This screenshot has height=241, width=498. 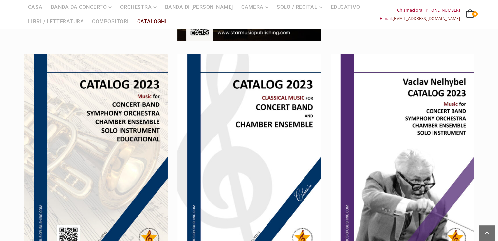 What do you see at coordinates (386, 18) in the screenshot?
I see `font: E-mail:` at bounding box center [386, 18].